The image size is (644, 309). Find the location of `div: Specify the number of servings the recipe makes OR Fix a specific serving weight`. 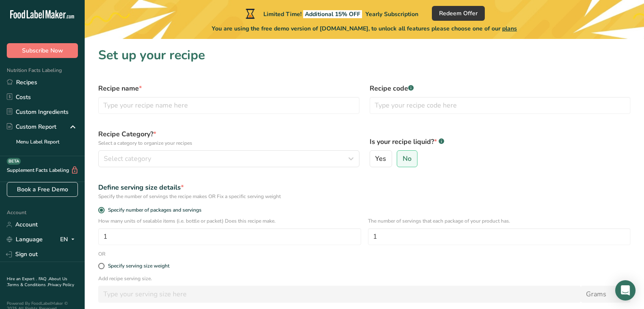

div: Specify the number of servings the recipe makes OR Fix a specific serving weight is located at coordinates (364, 196).